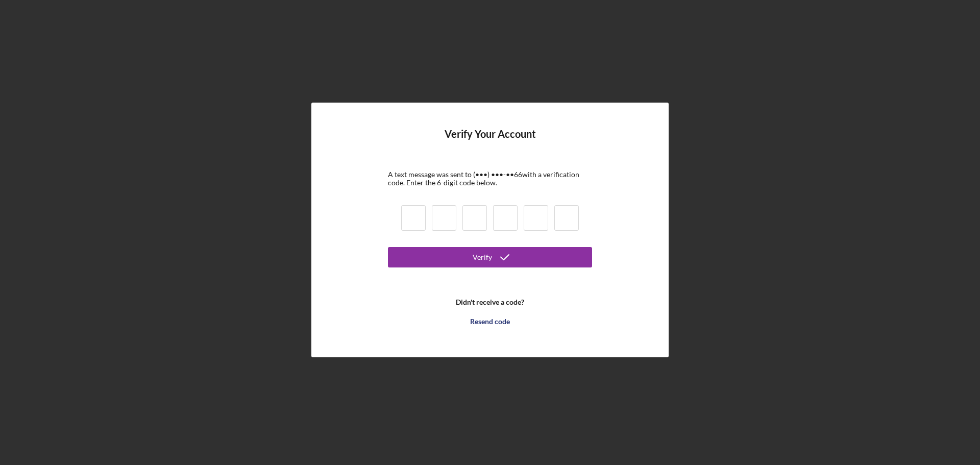  What do you see at coordinates (490, 303) in the screenshot?
I see `b: Didn't receive a code?` at bounding box center [490, 303].